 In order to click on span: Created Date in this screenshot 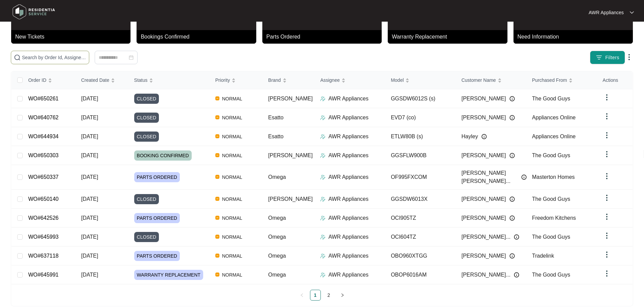, I will do `click(95, 80)`.